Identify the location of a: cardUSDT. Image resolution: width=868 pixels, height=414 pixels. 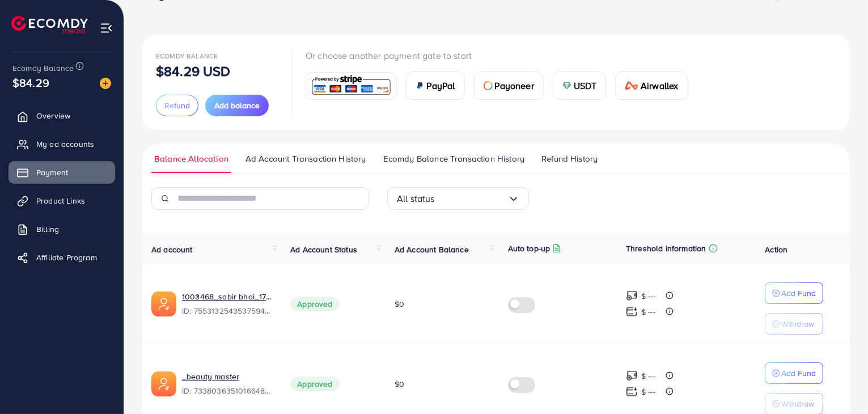
(580, 85).